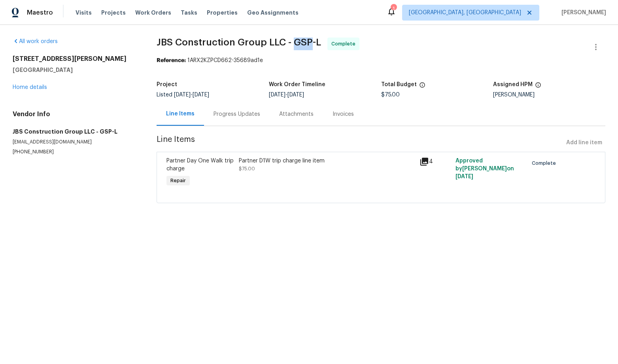 Image resolution: width=618 pixels, height=364 pixels. What do you see at coordinates (296, 114) in the screenshot?
I see `div: Attachments` at bounding box center [296, 114].